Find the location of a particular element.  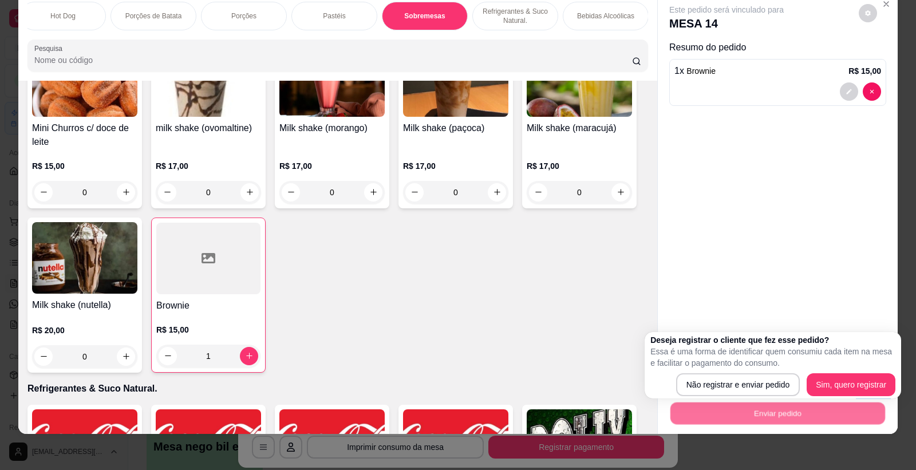

h4: Milk shake (morango) is located at coordinates (332, 128).